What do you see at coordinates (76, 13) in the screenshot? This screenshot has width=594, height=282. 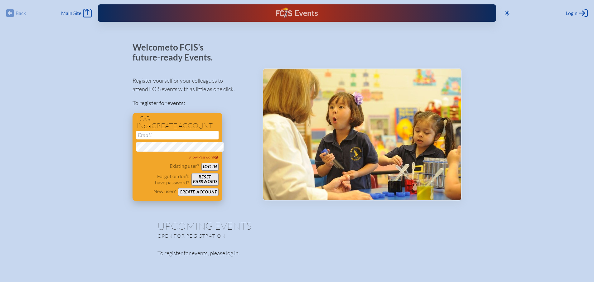 I see `a: Main Site` at bounding box center [76, 13].